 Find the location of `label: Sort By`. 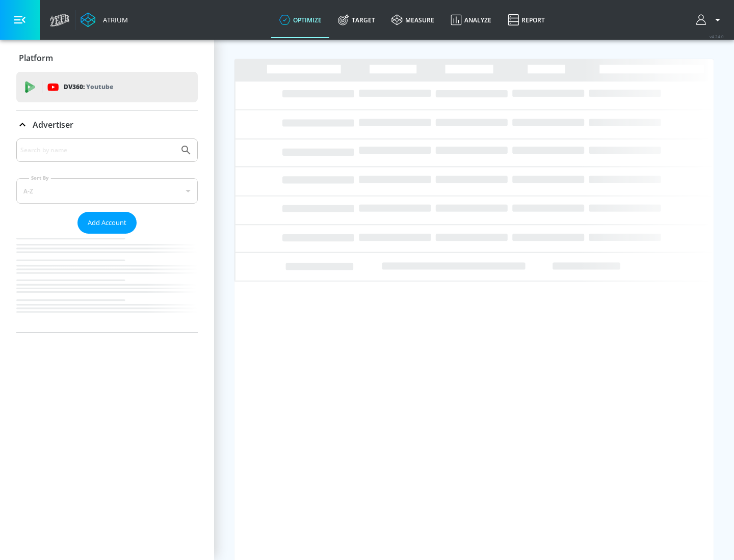

label: Sort By is located at coordinates (39, 178).